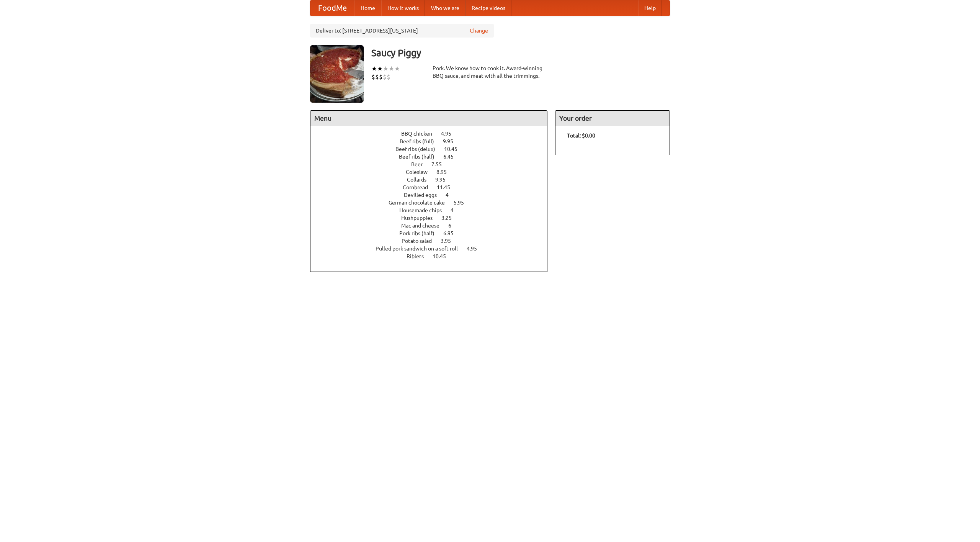  What do you see at coordinates (421, 218) in the screenshot?
I see `span: Hushpuppies` at bounding box center [421, 218].